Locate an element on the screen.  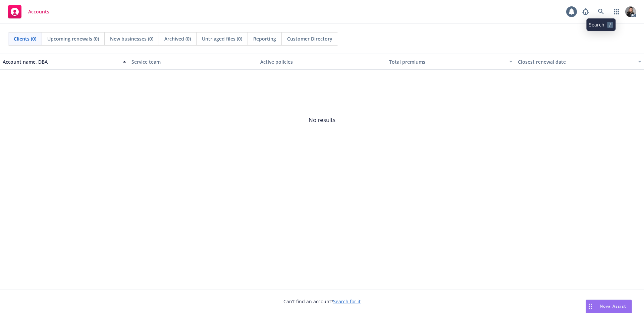
div: Account name, DBA is located at coordinates (61, 62).